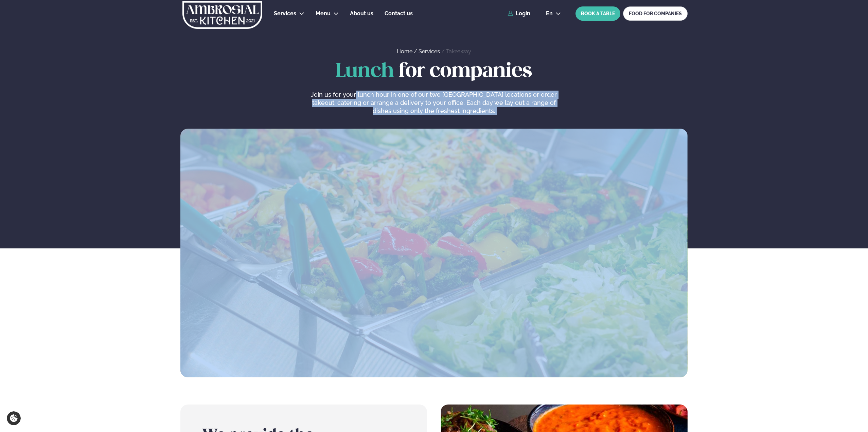  What do you see at coordinates (549, 13) in the screenshot?
I see `span: en` at bounding box center [549, 13].